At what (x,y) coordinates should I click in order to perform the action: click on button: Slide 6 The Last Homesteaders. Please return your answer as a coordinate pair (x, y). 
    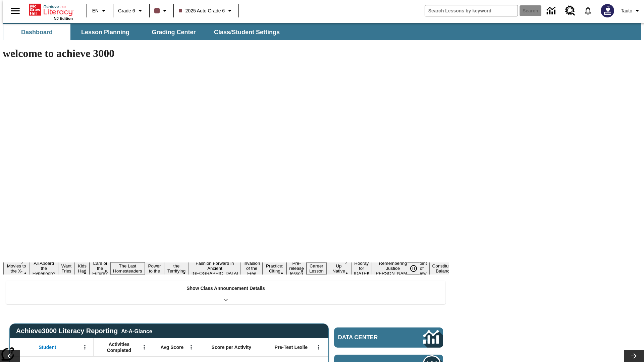
    Looking at the image, I should click on (127, 268).